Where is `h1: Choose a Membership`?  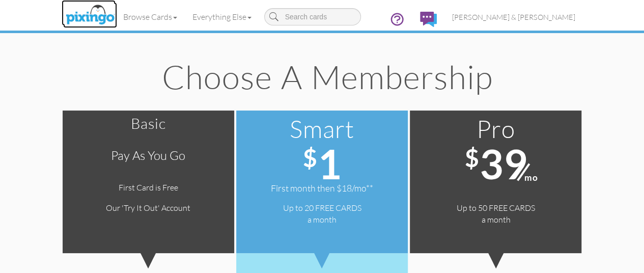 h1: Choose a Membership is located at coordinates (327, 77).